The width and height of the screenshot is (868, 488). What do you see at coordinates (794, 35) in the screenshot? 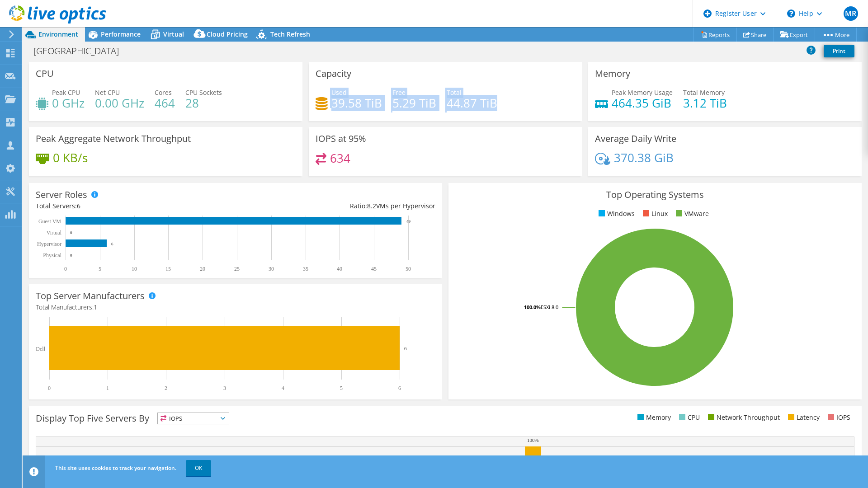
I see `a: Export` at bounding box center [794, 35].